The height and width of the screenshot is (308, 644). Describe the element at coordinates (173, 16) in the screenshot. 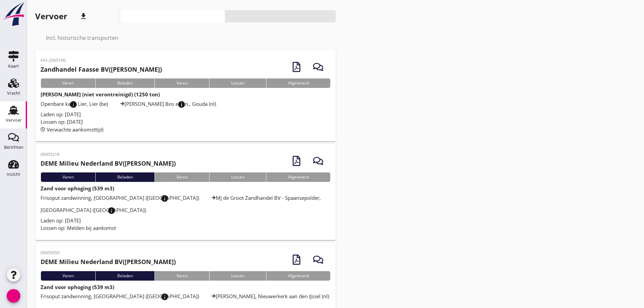

I see `font: weergave_kop` at that location.